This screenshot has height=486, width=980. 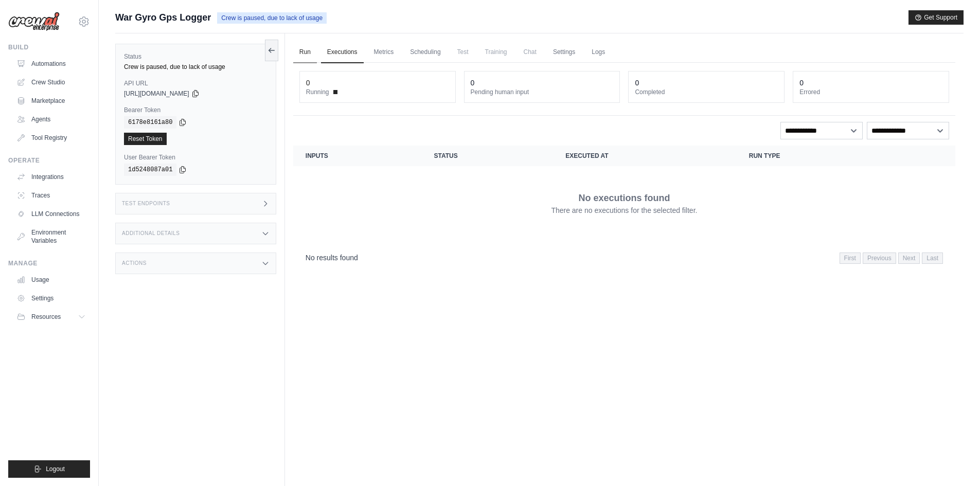 I want to click on label: Bearer Token, so click(x=196, y=110).